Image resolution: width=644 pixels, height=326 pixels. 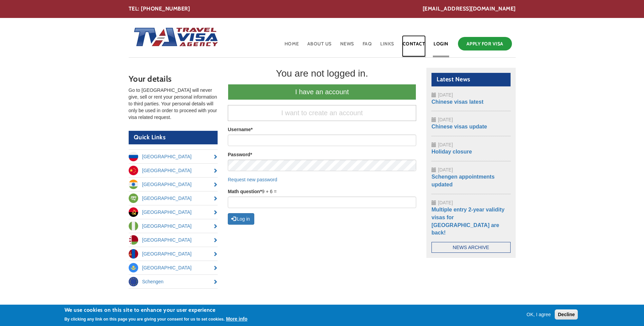 I want to click on h3: Your details, so click(x=173, y=79).